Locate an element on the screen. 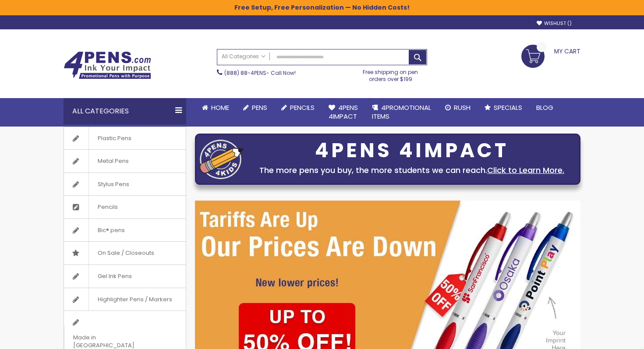  a: Home is located at coordinates (215, 108).